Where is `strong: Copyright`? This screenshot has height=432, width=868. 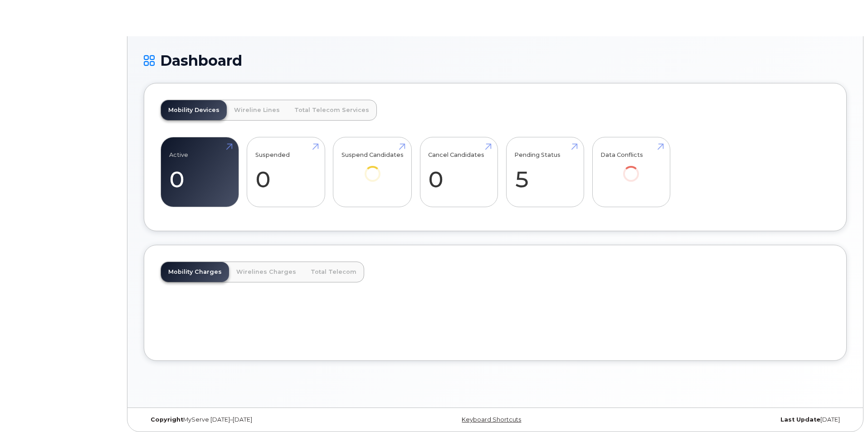 strong: Copyright is located at coordinates (167, 419).